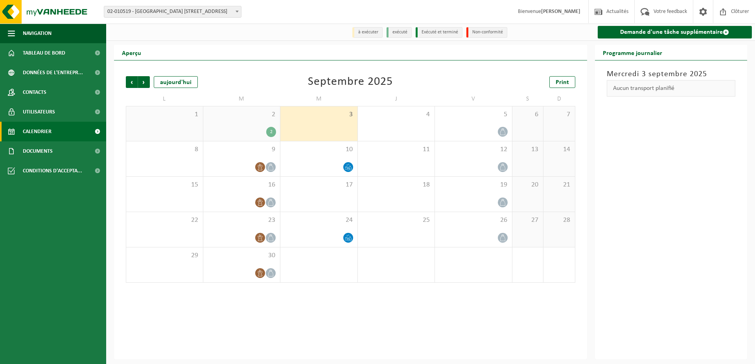 This screenshot has width=755, height=364. Describe the element at coordinates (319, 185) in the screenshot. I see `span: 17` at that location.